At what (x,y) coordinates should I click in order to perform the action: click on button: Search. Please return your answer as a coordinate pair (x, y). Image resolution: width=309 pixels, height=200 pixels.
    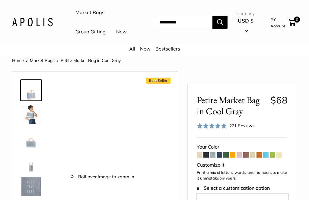
    Looking at the image, I should click on (220, 22).